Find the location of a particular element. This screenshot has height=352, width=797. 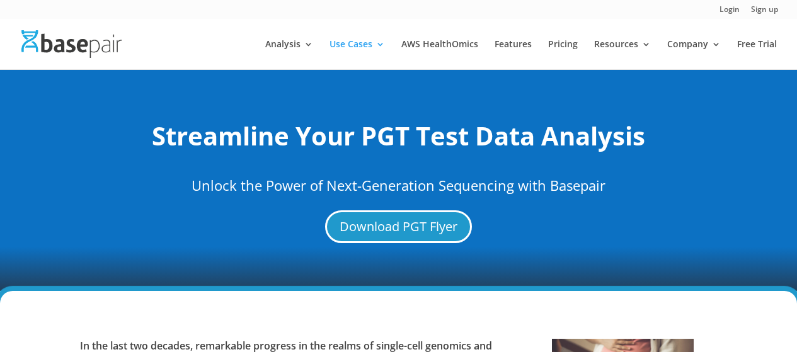

a: Resources is located at coordinates (623, 54).